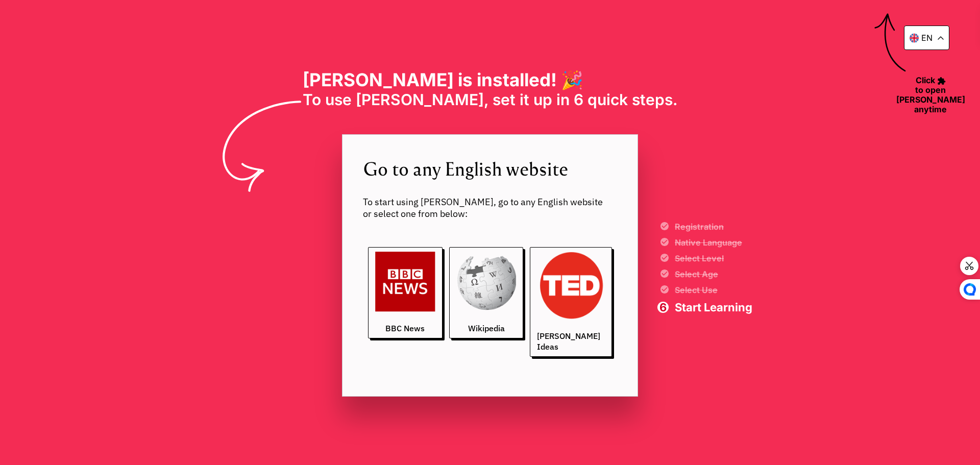  What do you see at coordinates (570, 285) in the screenshot?
I see `img: ted` at bounding box center [570, 285].